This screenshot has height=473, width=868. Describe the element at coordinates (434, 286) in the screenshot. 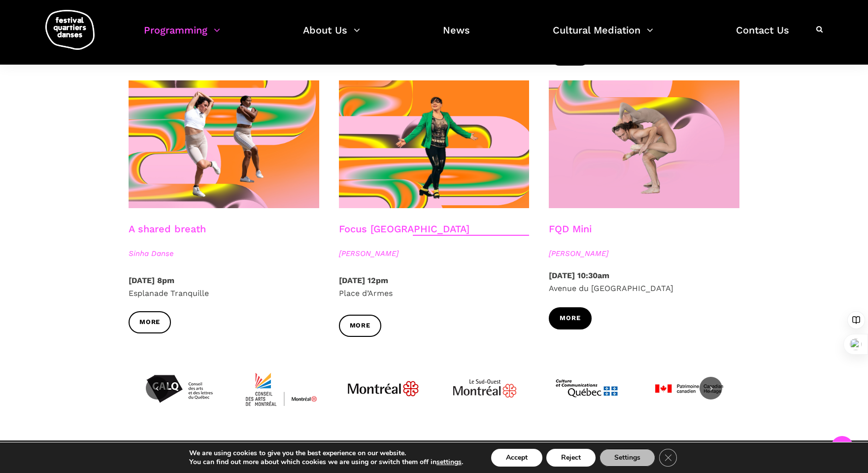

I see `p: Place d’Armes` at that location.